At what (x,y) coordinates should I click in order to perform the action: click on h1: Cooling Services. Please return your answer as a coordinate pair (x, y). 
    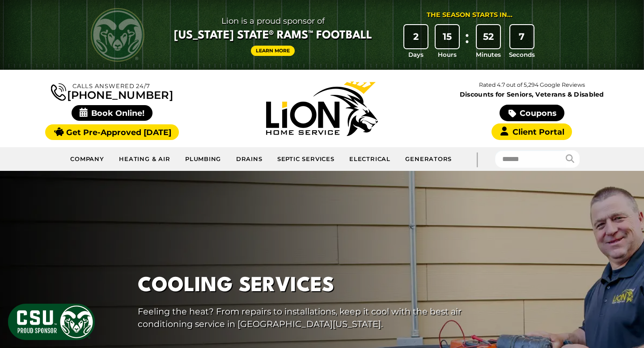
    Looking at the image, I should click on (300, 286).